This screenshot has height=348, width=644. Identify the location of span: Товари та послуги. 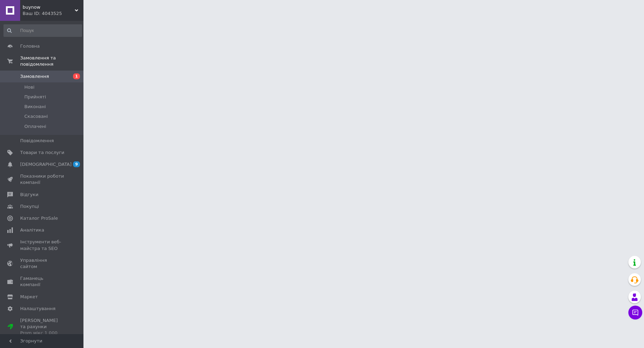
(42, 153).